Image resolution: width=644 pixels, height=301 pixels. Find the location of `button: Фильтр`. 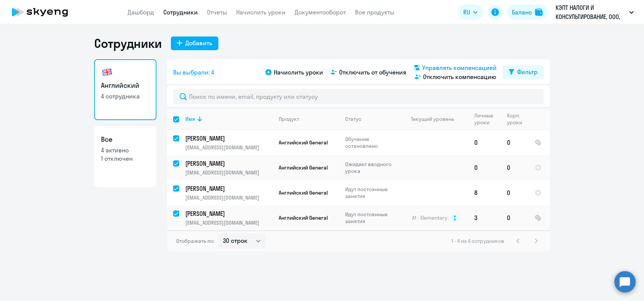

button: Фильтр is located at coordinates (523, 72).